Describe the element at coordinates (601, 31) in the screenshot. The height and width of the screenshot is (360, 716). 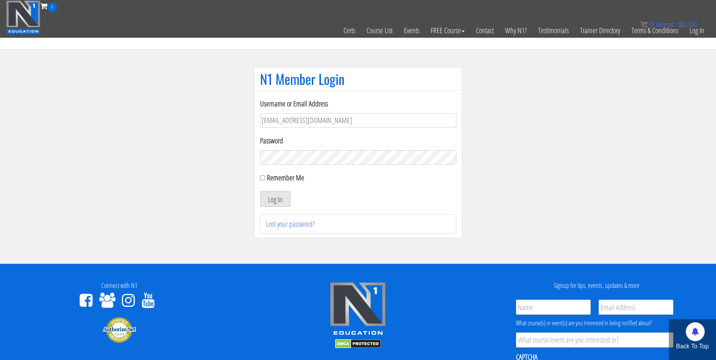
I see `a: Trainer Directory` at that location.